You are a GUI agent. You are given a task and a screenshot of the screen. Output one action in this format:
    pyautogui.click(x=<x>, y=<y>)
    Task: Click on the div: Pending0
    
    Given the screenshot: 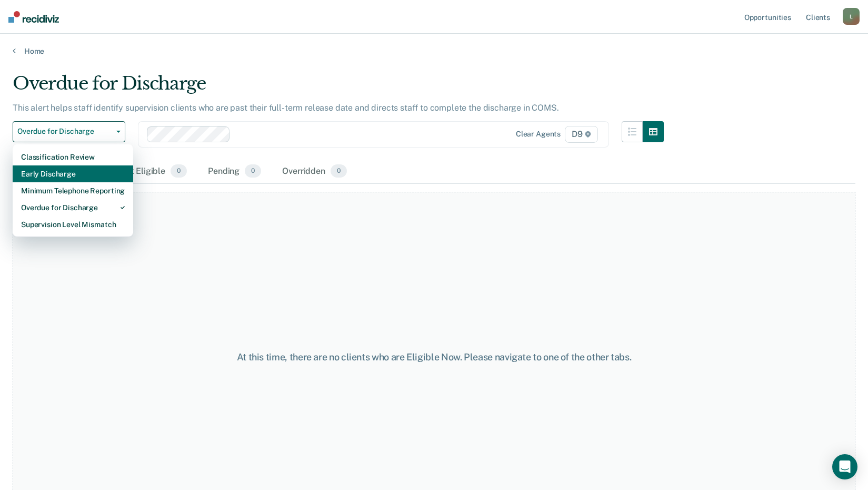 What is the action you would take?
    pyautogui.click(x=234, y=172)
    